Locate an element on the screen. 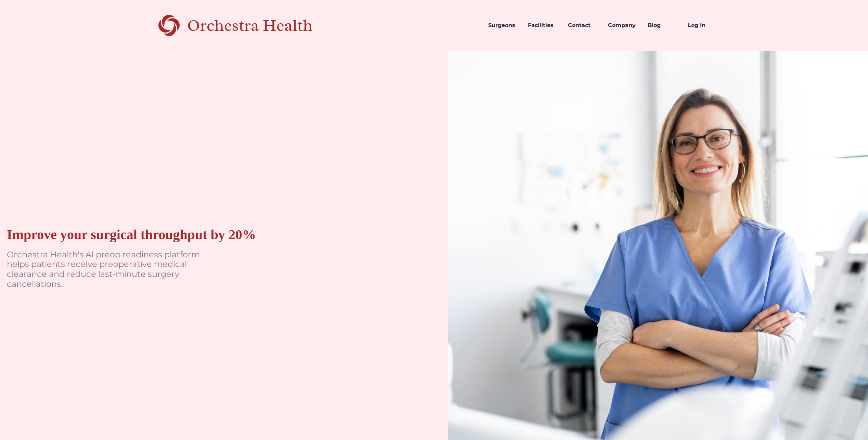  div: Orchestra Health is located at coordinates (262, 25).